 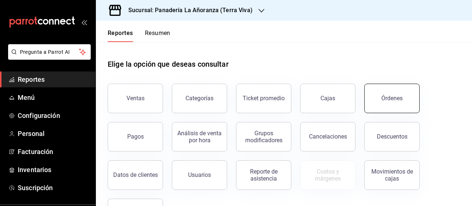 What do you see at coordinates (264, 98) in the screenshot?
I see `div: Ticket promedio` at bounding box center [264, 98].